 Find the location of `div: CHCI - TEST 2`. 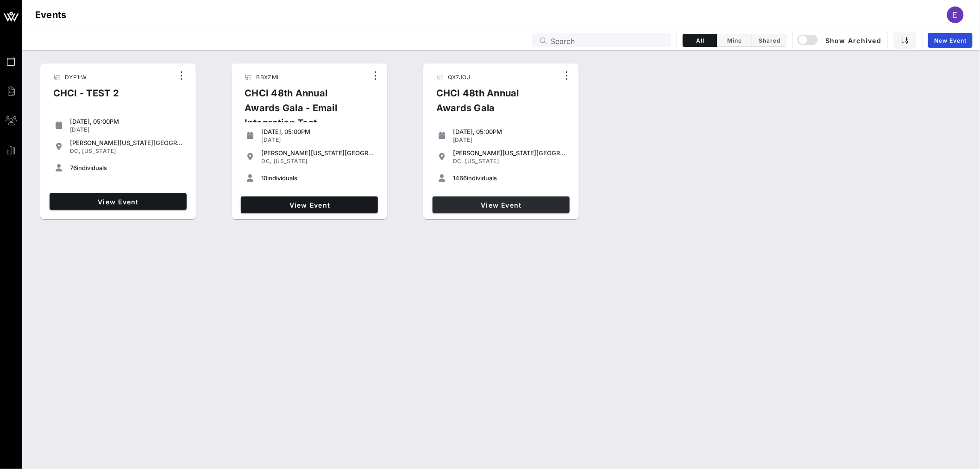

div: CHCI - TEST 2 is located at coordinates (86, 97).